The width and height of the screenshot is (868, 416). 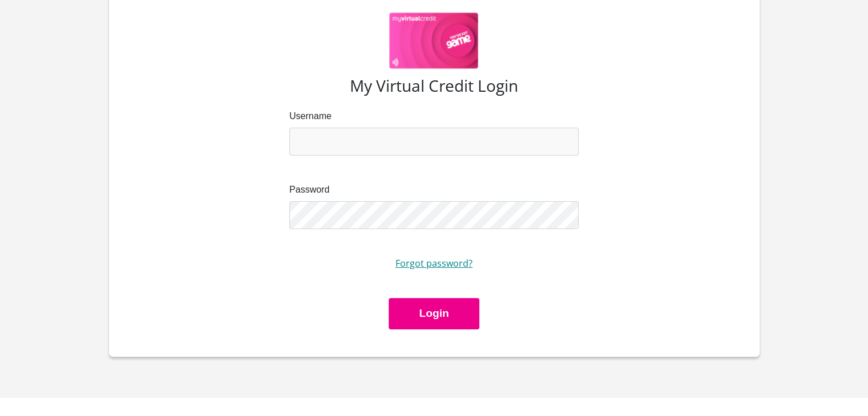 What do you see at coordinates (434, 41) in the screenshot?
I see `img: game logo` at bounding box center [434, 41].